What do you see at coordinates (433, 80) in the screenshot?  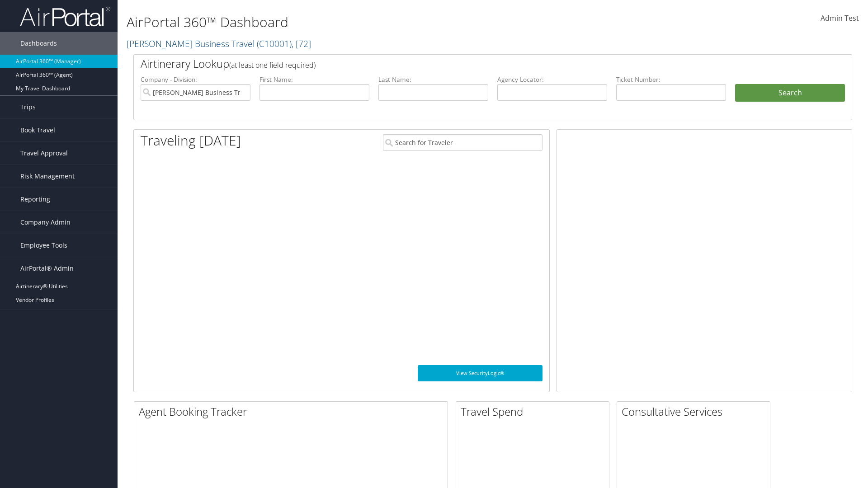 I see `label: Last Name:` at bounding box center [433, 80].